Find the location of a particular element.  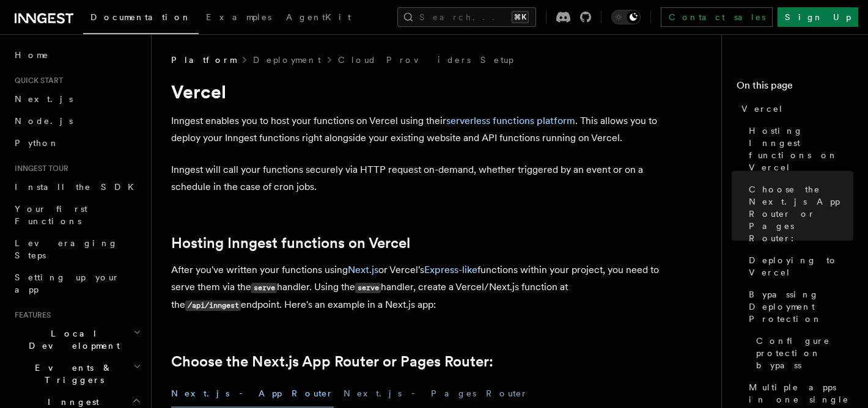

a: Bypassing Deployment Protection is located at coordinates (798, 307).